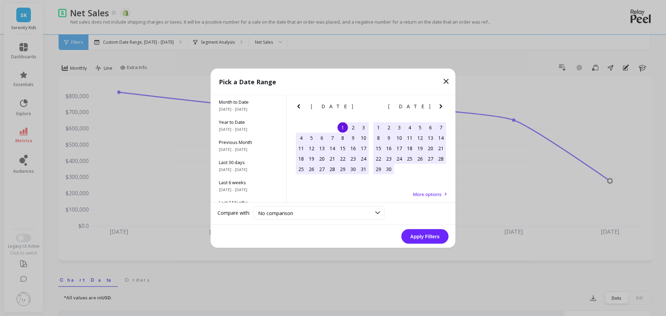 This screenshot has height=316, width=666. What do you see at coordinates (322, 148) in the screenshot?
I see `div: Choose Tuesday, May 13th, 2025` at bounding box center [322, 148].